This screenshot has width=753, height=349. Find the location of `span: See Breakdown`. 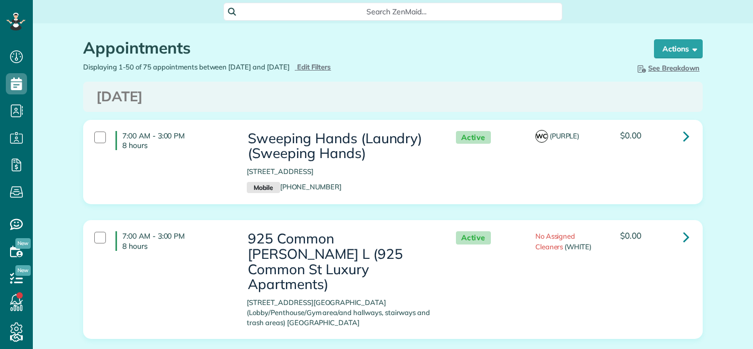

span: See Breakdown is located at coordinates (668, 68).